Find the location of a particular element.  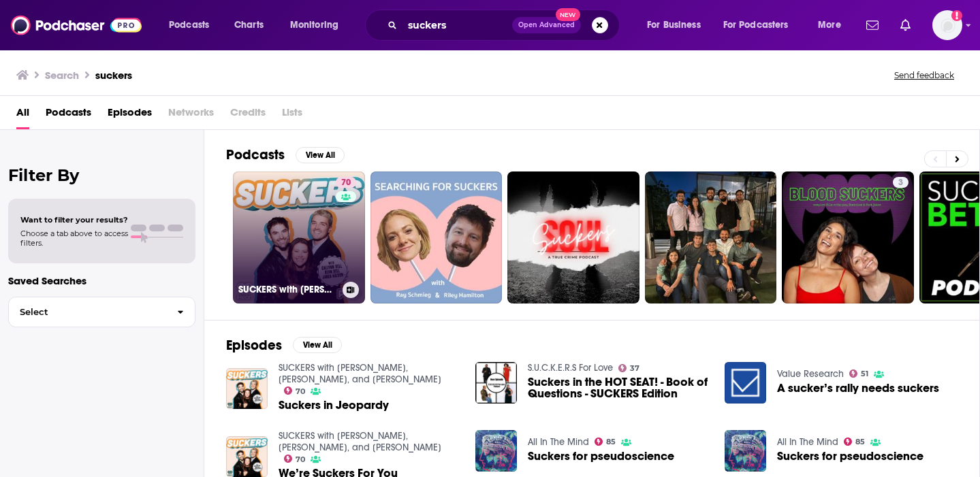

h2: Filter By is located at coordinates (101, 175).